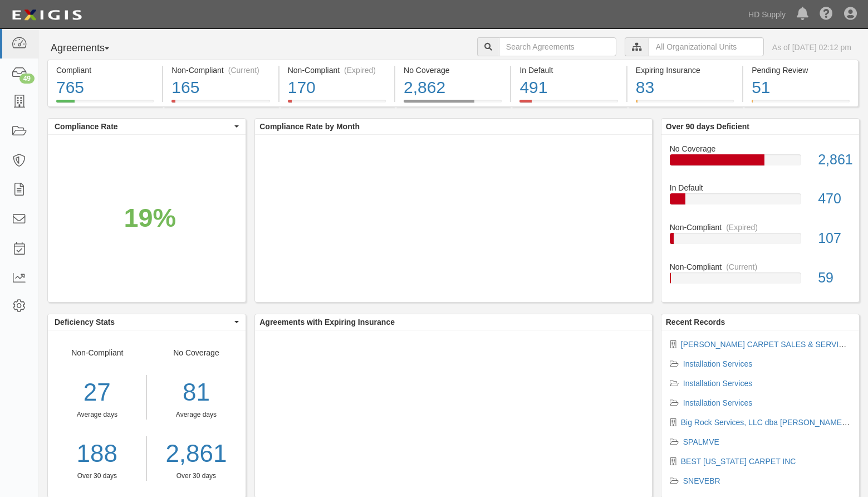  What do you see at coordinates (835, 199) in the screenshot?
I see `div: 470` at bounding box center [835, 199].